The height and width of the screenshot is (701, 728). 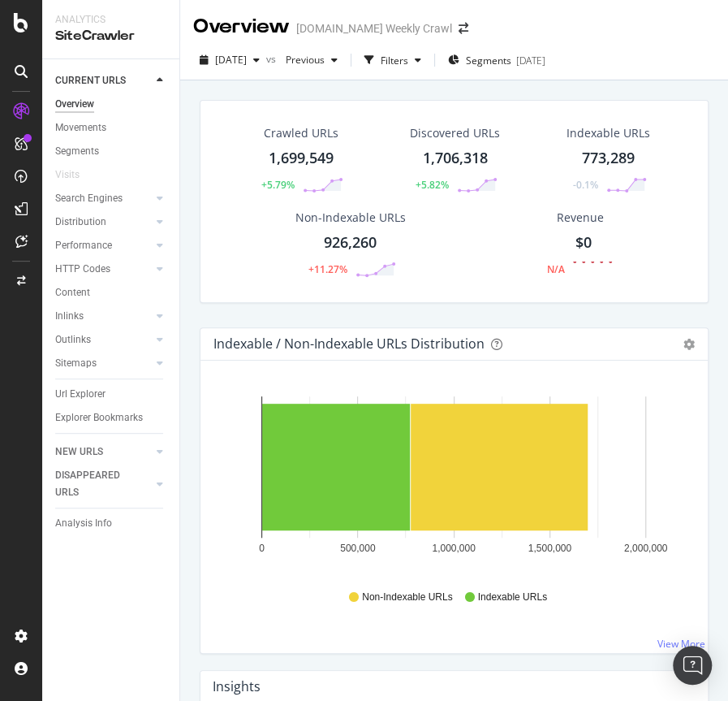 I want to click on div: Non-Indexable URLs, so click(x=351, y=218).